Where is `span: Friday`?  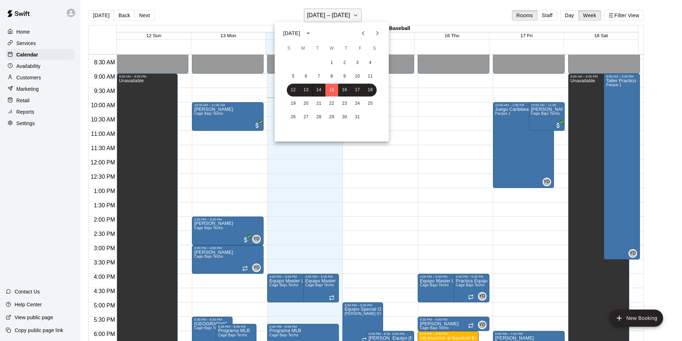
span: Friday is located at coordinates (360, 49).